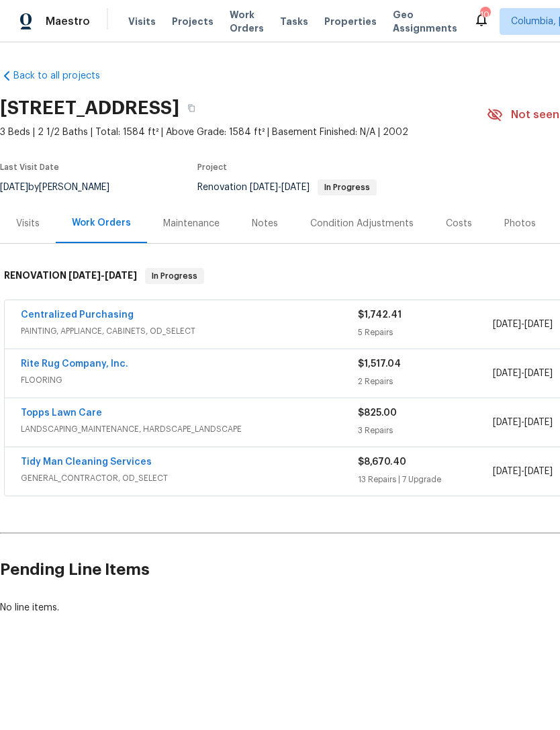  I want to click on div: 5 Repairs, so click(425, 333).